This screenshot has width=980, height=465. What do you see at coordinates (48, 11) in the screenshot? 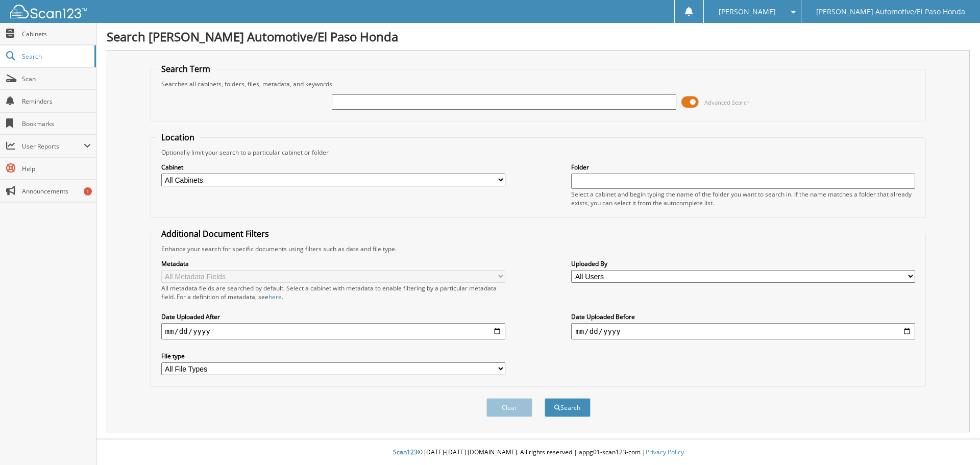
I see `img: scan123-logo-white.svg` at bounding box center [48, 11].